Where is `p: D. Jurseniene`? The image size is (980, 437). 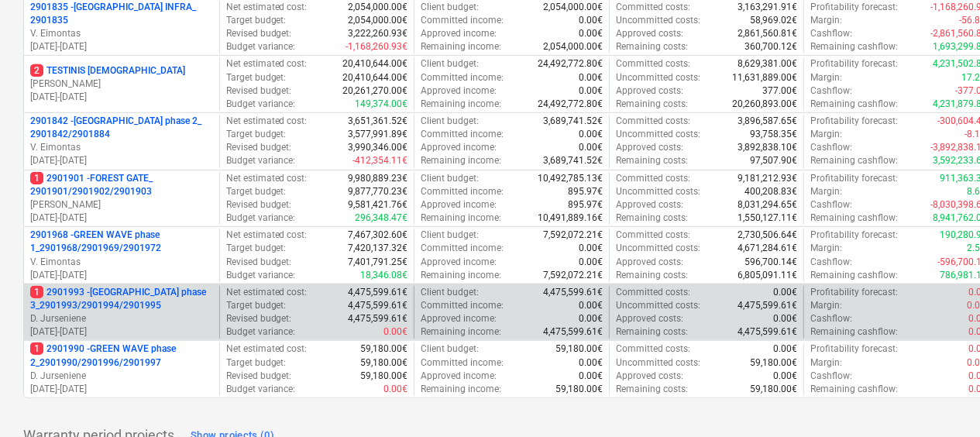
p: D. Jurseniene is located at coordinates (122, 376).